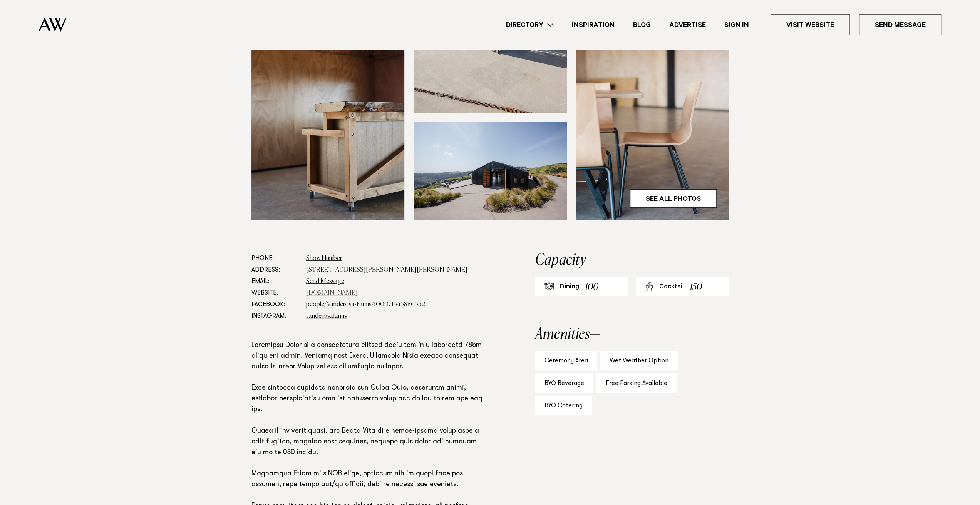 The image size is (980, 505). What do you see at coordinates (632, 335) in the screenshot?
I see `h2: Amenities` at bounding box center [632, 335].